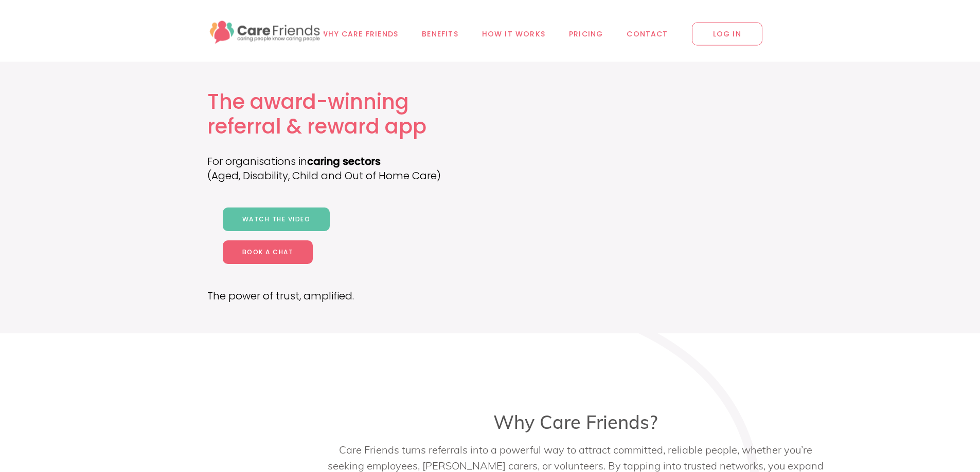 This screenshot has width=980, height=472. What do you see at coordinates (276, 219) in the screenshot?
I see `span: Watch the video` at bounding box center [276, 219].